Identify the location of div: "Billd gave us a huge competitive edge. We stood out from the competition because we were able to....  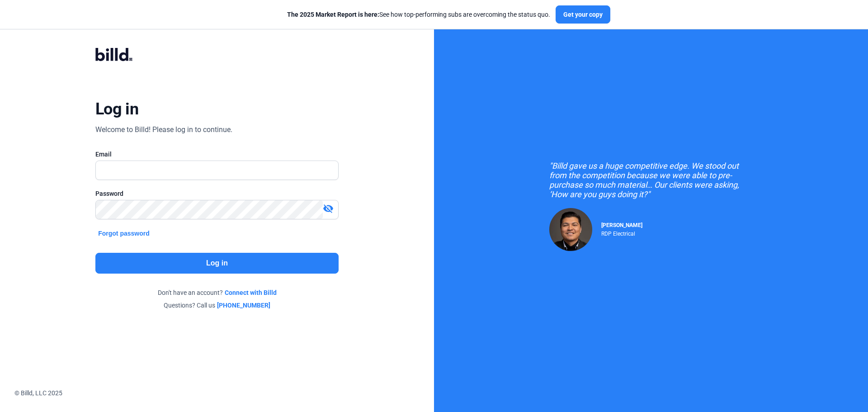
(651, 180).